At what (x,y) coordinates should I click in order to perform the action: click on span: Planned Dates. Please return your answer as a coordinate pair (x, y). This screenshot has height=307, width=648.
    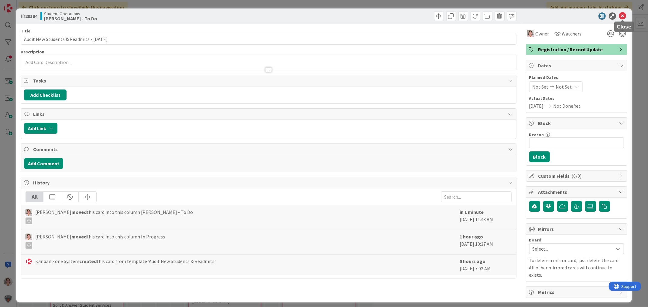
    Looking at the image, I should click on (576, 77).